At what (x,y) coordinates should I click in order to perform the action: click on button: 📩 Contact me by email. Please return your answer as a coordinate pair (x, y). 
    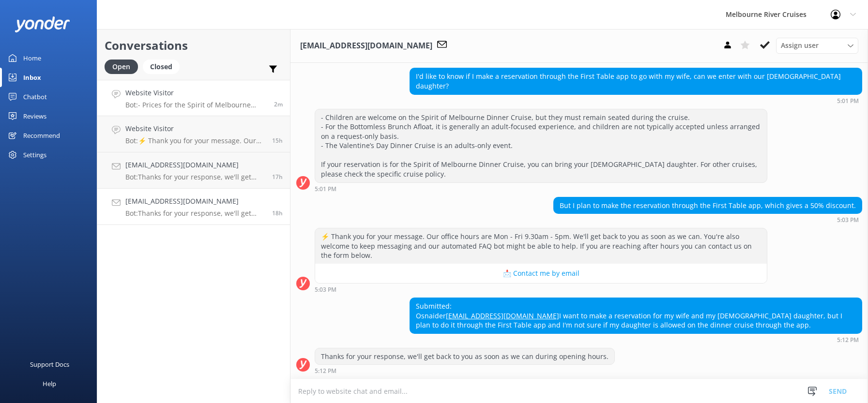
    Looking at the image, I should click on (541, 274).